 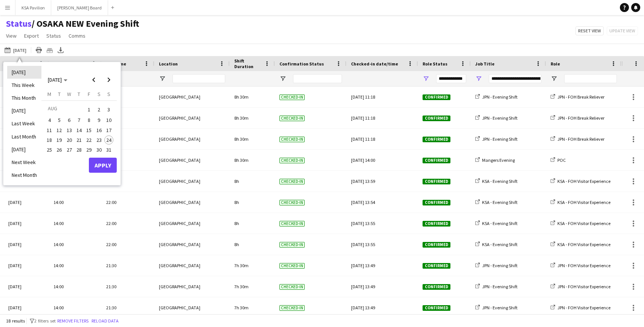 What do you see at coordinates (103, 165) in the screenshot?
I see `button: Apply` at bounding box center [103, 165].